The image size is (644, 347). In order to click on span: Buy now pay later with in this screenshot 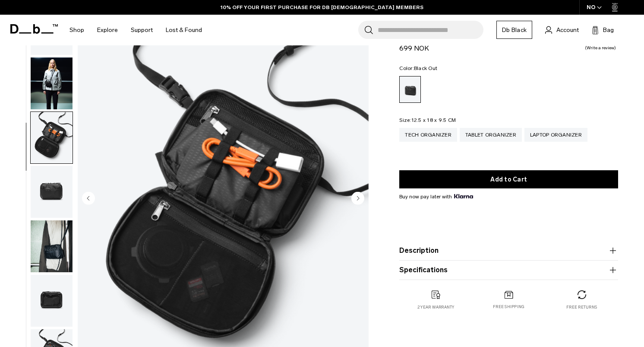, I will do `click(436, 197)`.